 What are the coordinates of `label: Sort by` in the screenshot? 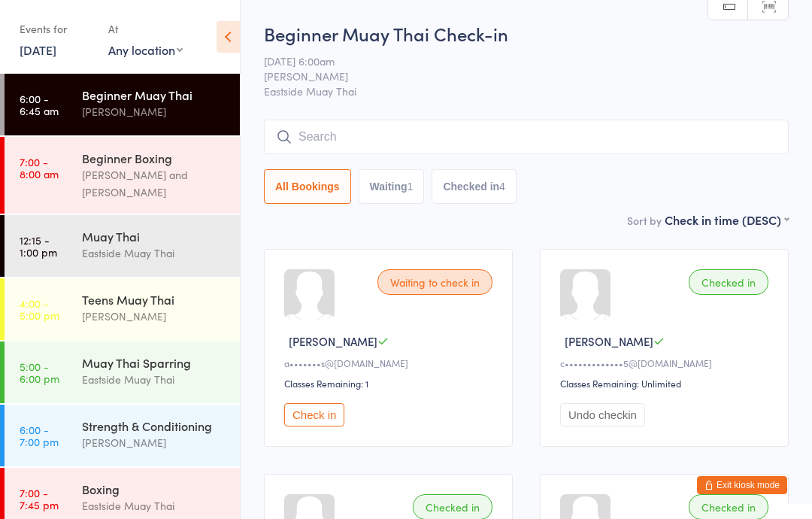 It's located at (644, 220).